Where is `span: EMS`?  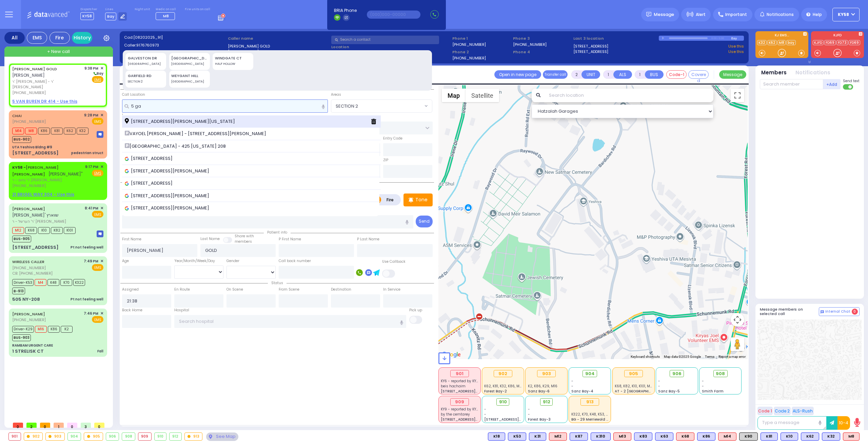
span: EMS is located at coordinates (98, 122).